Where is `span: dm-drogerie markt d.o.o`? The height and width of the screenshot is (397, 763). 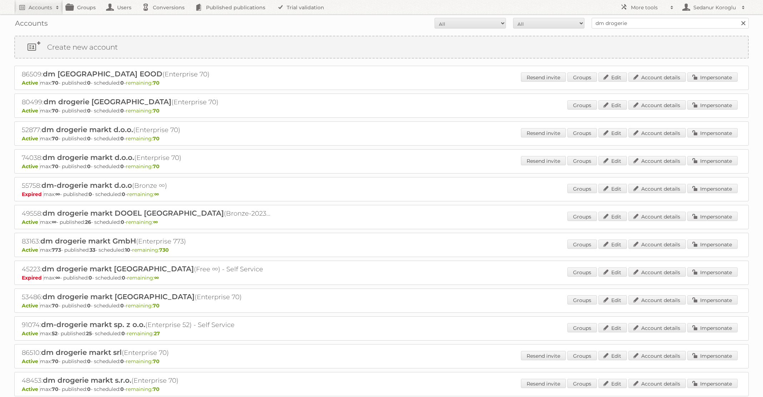
span: dm-drogerie markt d.o.o is located at coordinates (87, 185).